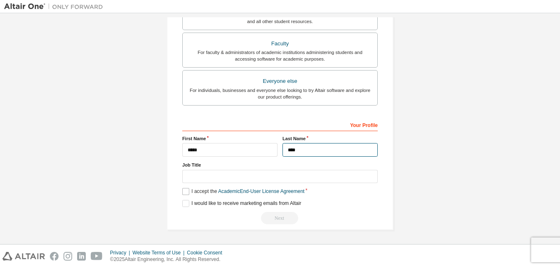  What do you see at coordinates (121, 253) in the screenshot?
I see `div: Privacy` at bounding box center [121, 253].